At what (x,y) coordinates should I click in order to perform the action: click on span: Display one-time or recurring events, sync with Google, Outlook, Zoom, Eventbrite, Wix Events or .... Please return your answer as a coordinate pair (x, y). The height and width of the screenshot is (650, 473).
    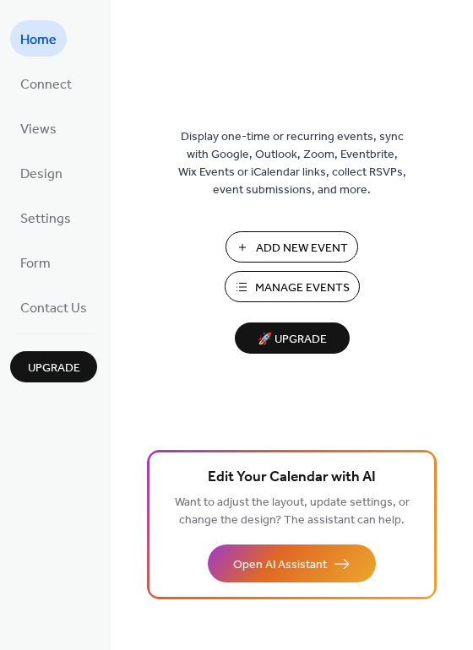
    Looking at the image, I should click on (292, 164).